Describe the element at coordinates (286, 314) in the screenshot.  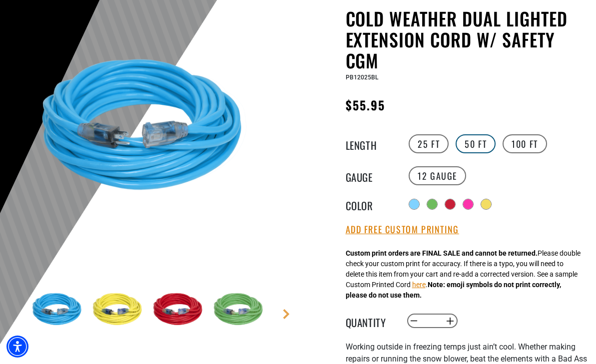
I see `a: Next` at that location.